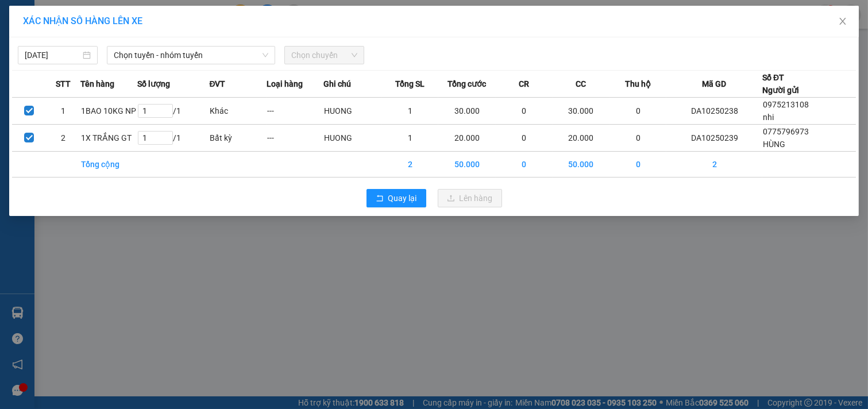 This screenshot has width=868, height=409. What do you see at coordinates (524, 84) in the screenshot?
I see `span: CR` at bounding box center [524, 84].